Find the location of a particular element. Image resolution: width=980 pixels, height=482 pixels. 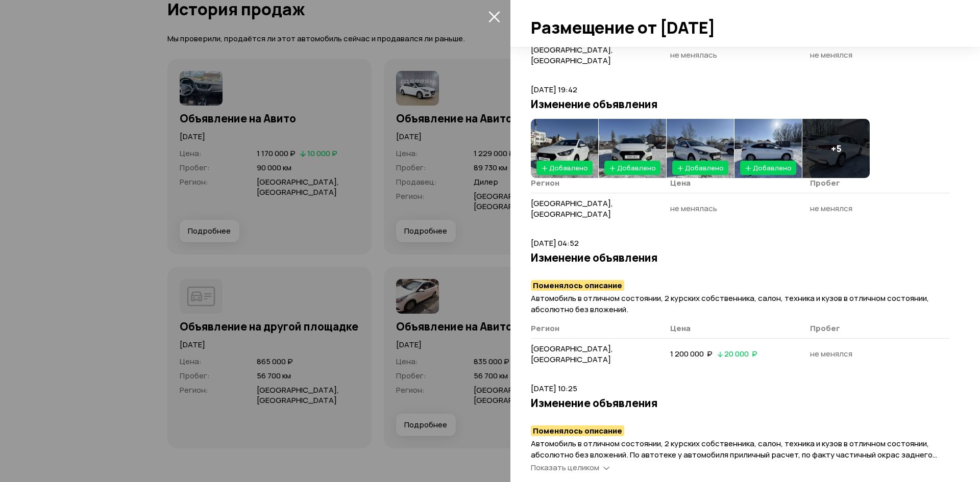

span: 20 000 ₽ is located at coordinates (741, 354).